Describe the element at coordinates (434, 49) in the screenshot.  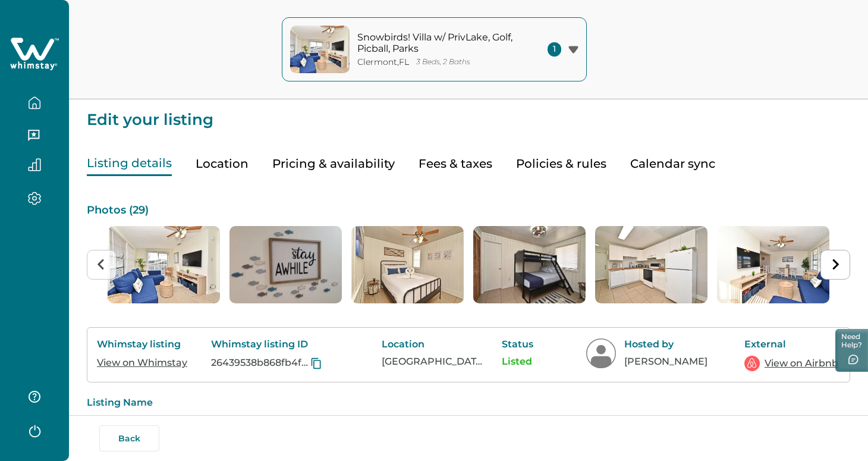
I see `button: property-coverSnowbirds! Villa w/ PrivLake, Golf, Picball, ParksClermont,FL3 Beds, 2 Baths1` at that location.